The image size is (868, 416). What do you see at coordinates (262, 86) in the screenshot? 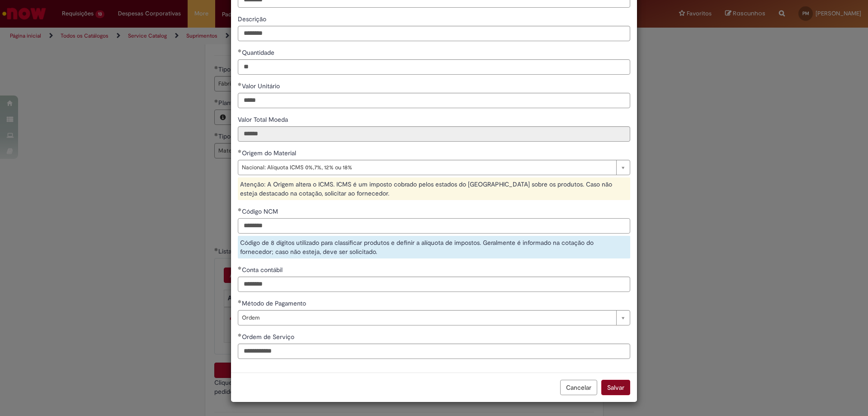
I see `span: Valor Unitário` at bounding box center [262, 86].